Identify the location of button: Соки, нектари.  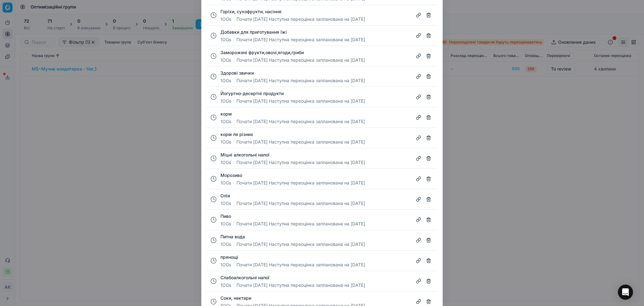
(236, 298).